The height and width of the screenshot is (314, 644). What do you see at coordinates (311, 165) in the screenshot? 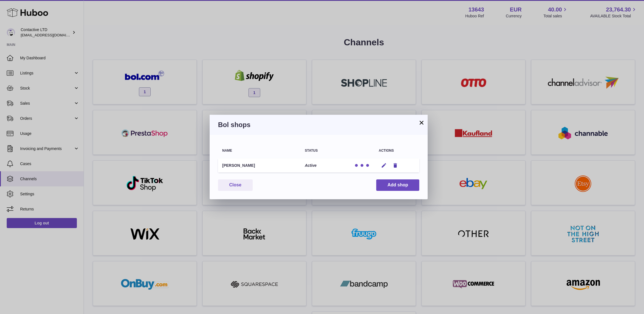
I see `p: Active` at bounding box center [311, 165].